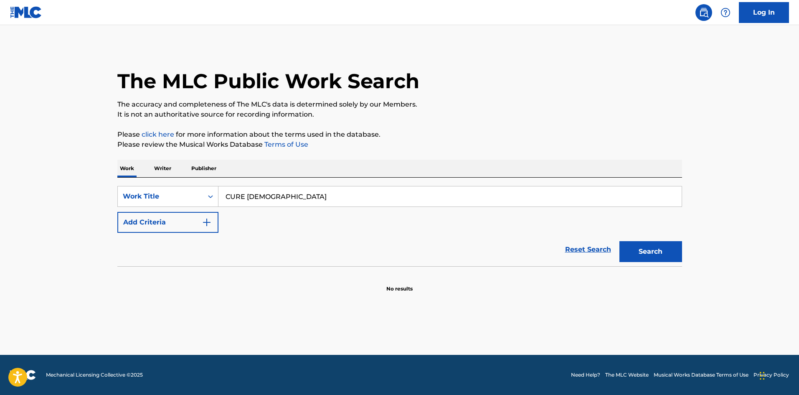 The image size is (799, 395). Describe the element at coordinates (207, 222) in the screenshot. I see `img: 9d2ae6d4665cec9f34b9.svg` at that location.